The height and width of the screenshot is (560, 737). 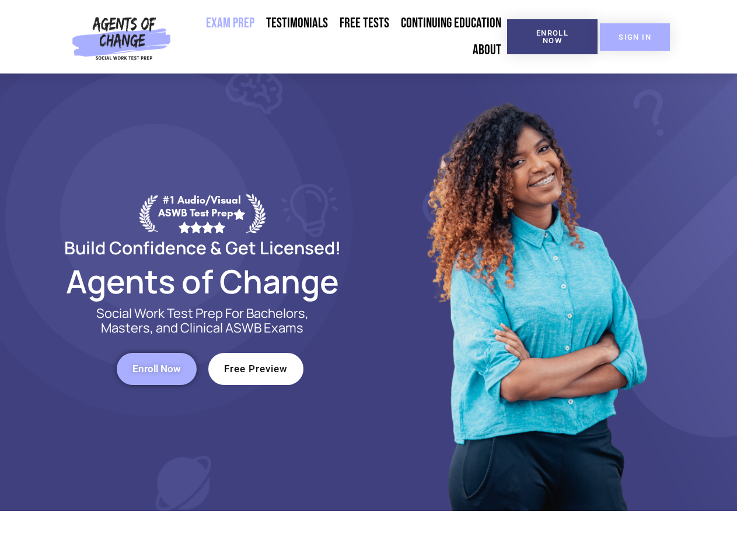 What do you see at coordinates (297, 23) in the screenshot?
I see `a: Testimonials` at bounding box center [297, 23].